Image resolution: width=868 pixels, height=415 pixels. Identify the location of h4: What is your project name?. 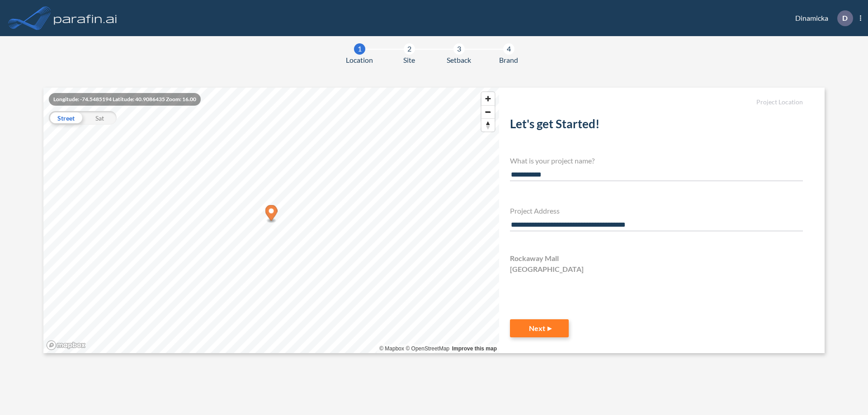
(656, 161).